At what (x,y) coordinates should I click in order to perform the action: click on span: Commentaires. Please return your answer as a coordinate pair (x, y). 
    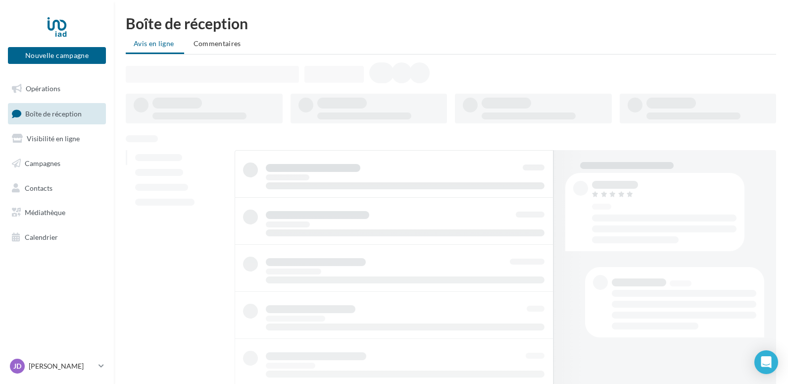
    Looking at the image, I should click on (217, 43).